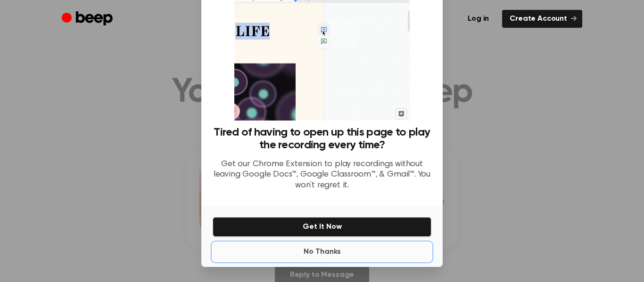 The height and width of the screenshot is (282, 644). What do you see at coordinates (89, 19) in the screenshot?
I see `a: Beep` at bounding box center [89, 19].